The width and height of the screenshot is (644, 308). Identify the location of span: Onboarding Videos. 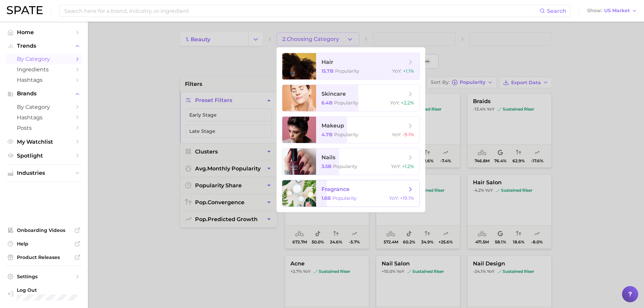
(44, 230).